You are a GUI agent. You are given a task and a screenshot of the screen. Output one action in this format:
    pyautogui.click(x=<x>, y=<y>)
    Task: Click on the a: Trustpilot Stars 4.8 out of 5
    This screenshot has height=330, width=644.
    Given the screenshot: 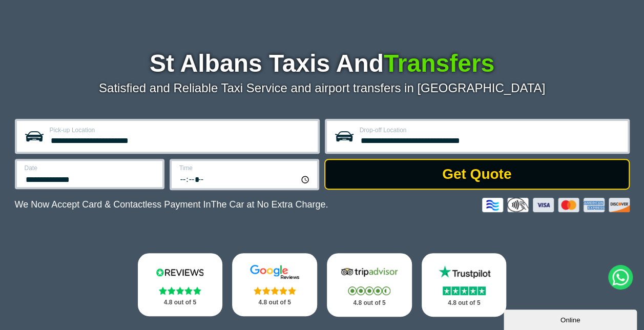 What is the action you would take?
    pyautogui.click(x=464, y=285)
    